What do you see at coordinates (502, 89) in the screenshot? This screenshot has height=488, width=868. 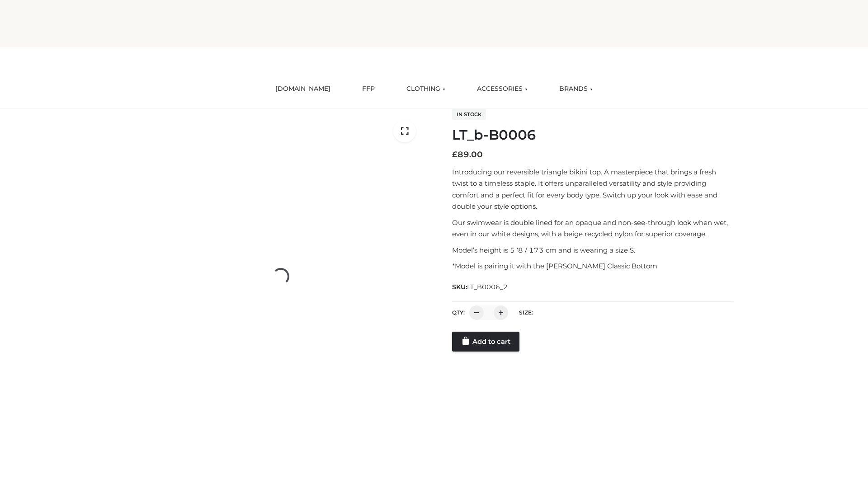 I see `a: ACCESSORIES` at bounding box center [502, 89].